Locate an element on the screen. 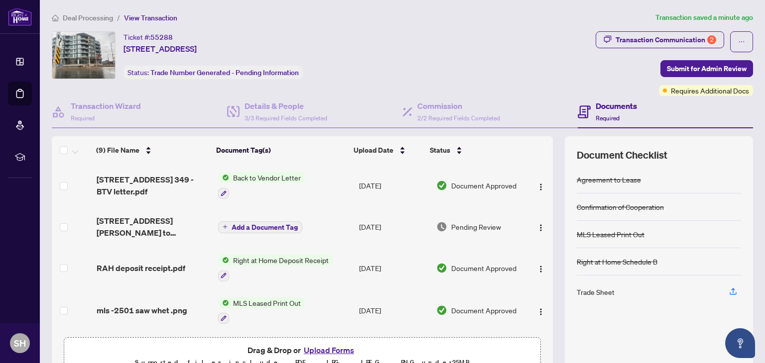 The height and width of the screenshot is (363, 765). span: Document Checklist is located at coordinates (622, 155).